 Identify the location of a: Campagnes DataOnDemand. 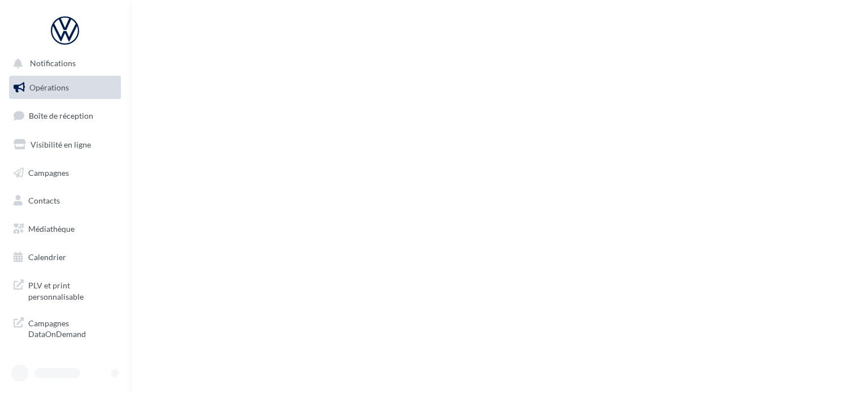
(65, 328).